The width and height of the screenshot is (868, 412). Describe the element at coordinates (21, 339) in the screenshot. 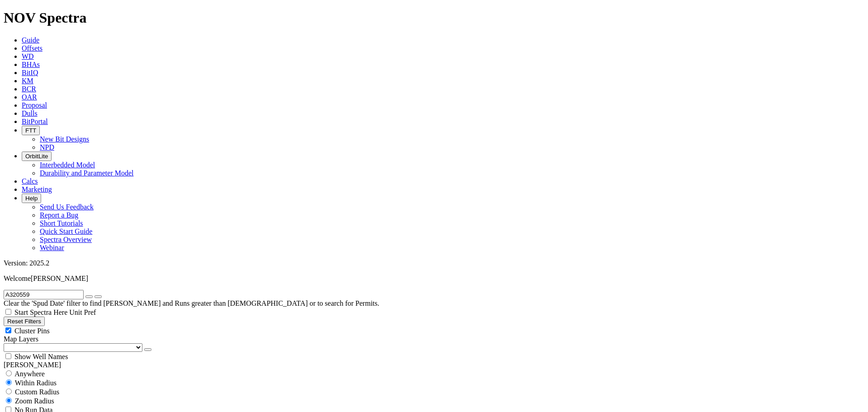

I see `span: Map Layers` at that location.